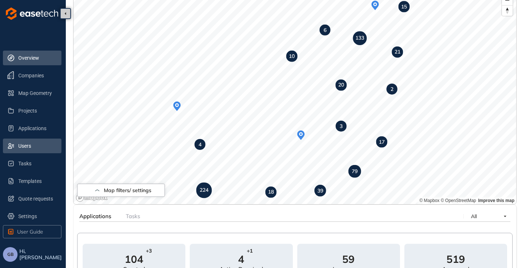  I want to click on strong: 6, so click(325, 30).